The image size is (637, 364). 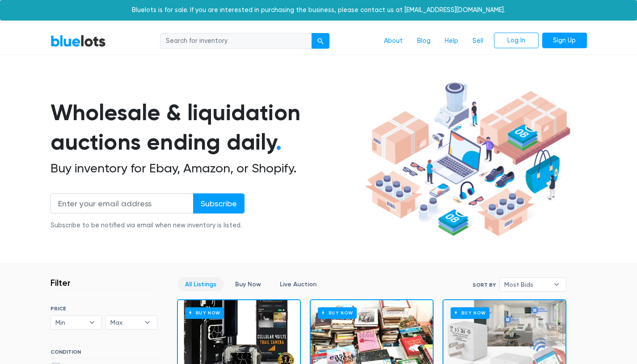 What do you see at coordinates (393, 41) in the screenshot?
I see `a: About` at bounding box center [393, 41].